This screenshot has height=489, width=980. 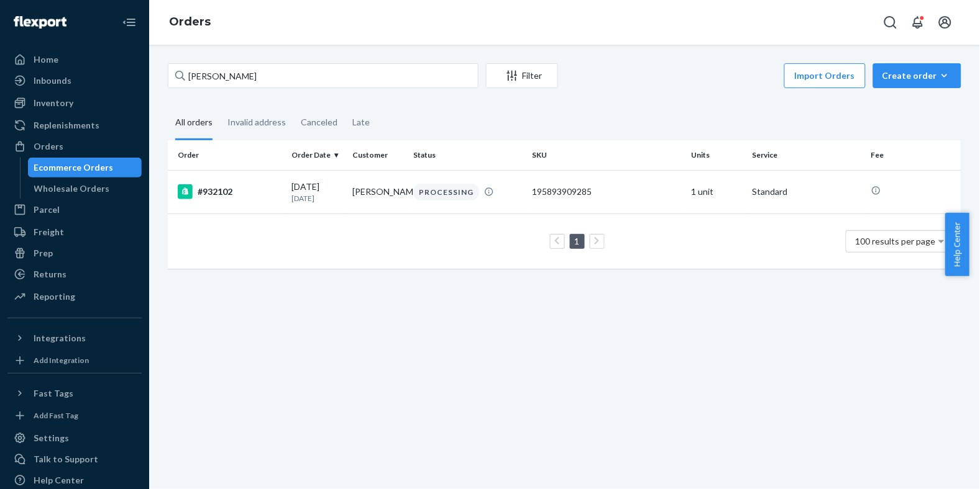 I want to click on a: Add Fast Tag, so click(x=74, y=416).